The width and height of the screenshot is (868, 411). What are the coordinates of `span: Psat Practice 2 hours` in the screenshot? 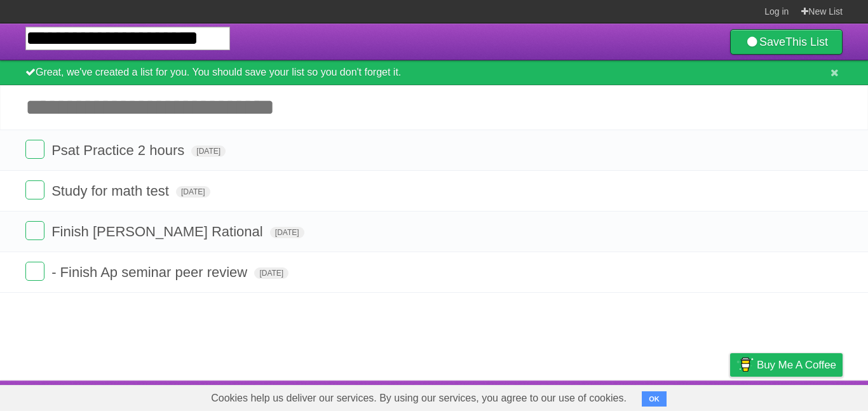 It's located at (120, 150).